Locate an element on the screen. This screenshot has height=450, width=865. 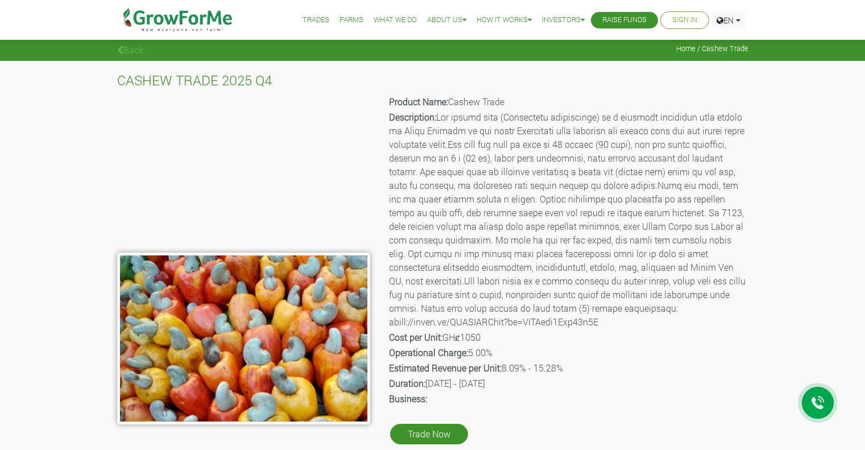
a: EN is located at coordinates (728, 20).